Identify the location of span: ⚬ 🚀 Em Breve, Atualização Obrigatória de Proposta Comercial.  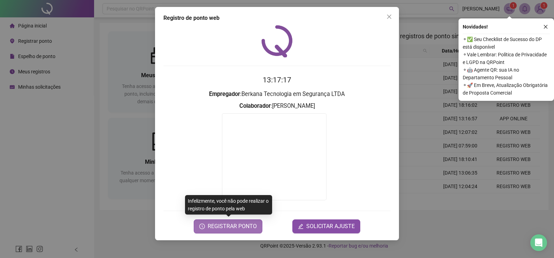
(506, 89).